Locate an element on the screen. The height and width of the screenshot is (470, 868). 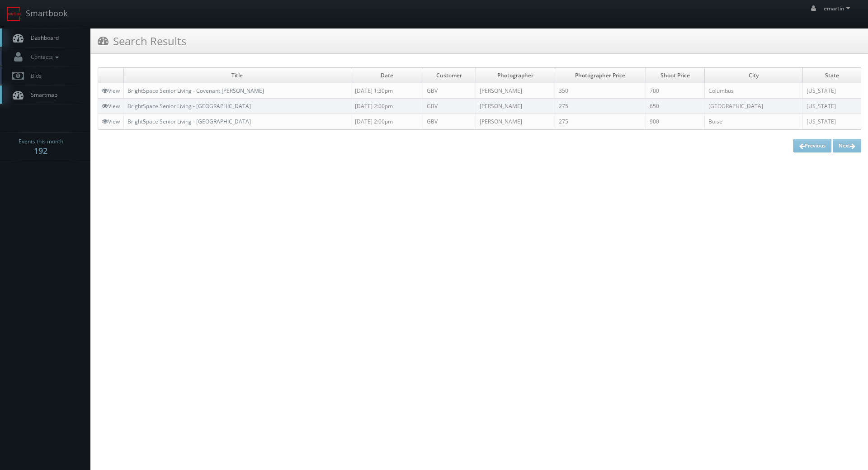
td: 900 is located at coordinates (675, 122).